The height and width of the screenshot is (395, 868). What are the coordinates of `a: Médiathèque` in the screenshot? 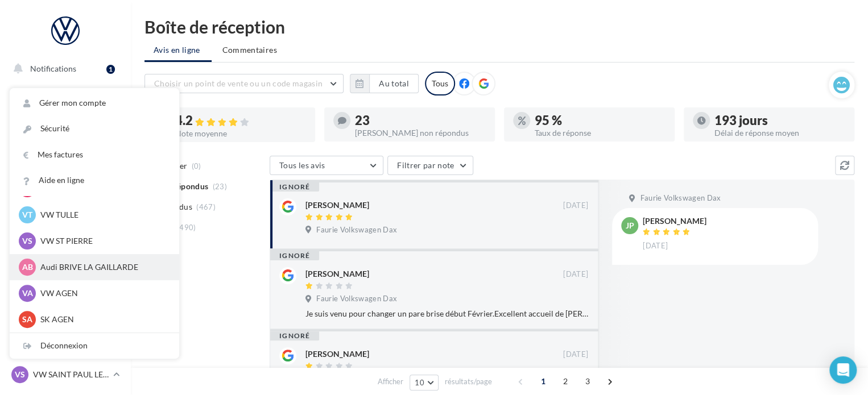 It's located at (65, 239).